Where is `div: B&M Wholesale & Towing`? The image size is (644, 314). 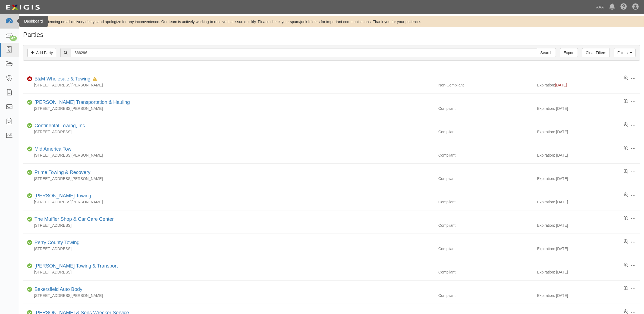
div: B&M Wholesale & Towing is located at coordinates (65, 79).